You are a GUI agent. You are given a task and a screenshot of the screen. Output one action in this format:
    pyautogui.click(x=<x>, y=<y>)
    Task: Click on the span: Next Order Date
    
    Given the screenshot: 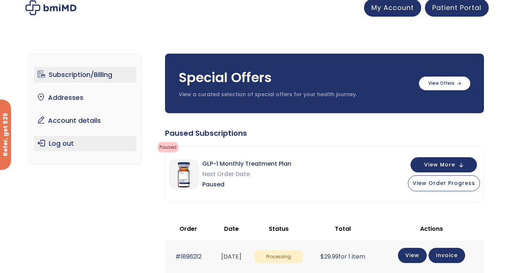 What is the action you would take?
    pyautogui.click(x=247, y=174)
    